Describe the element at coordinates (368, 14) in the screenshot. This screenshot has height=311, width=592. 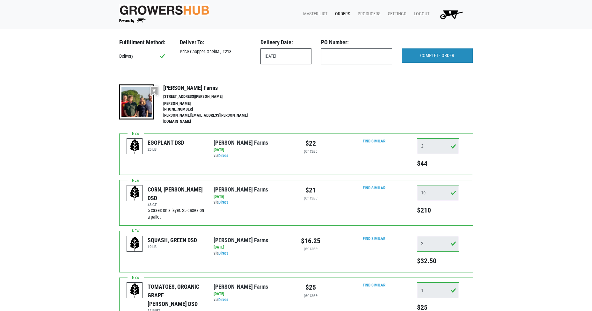
I see `a: Producers` at that location.